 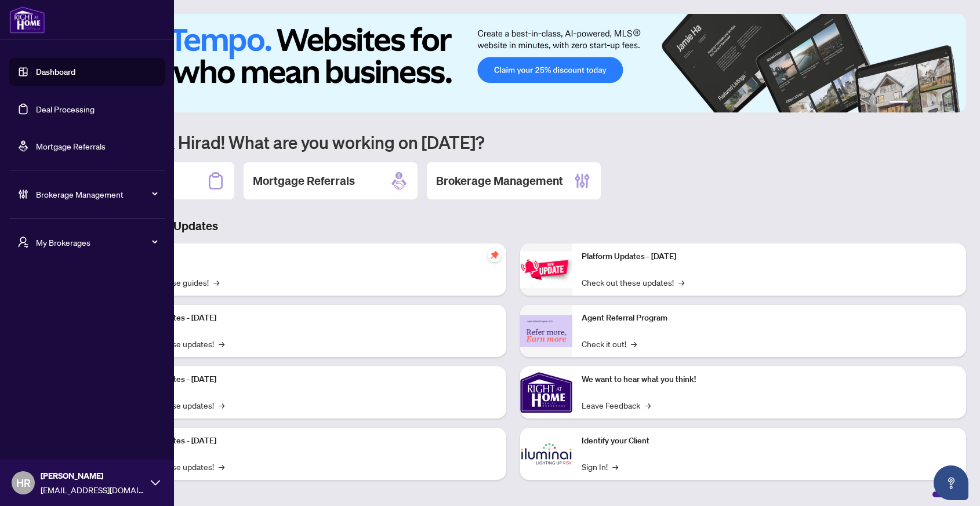 What do you see at coordinates (56, 72) in the screenshot?
I see `a: Dashboard` at bounding box center [56, 72].